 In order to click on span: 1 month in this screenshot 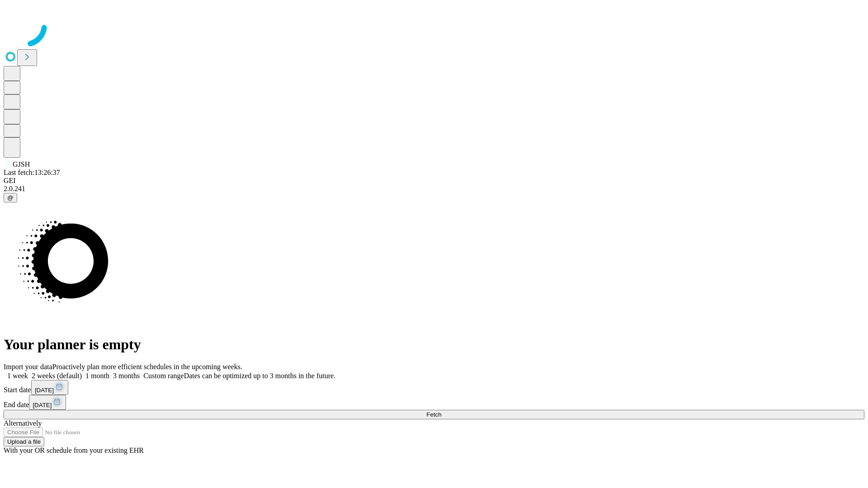, I will do `click(97, 375)`.